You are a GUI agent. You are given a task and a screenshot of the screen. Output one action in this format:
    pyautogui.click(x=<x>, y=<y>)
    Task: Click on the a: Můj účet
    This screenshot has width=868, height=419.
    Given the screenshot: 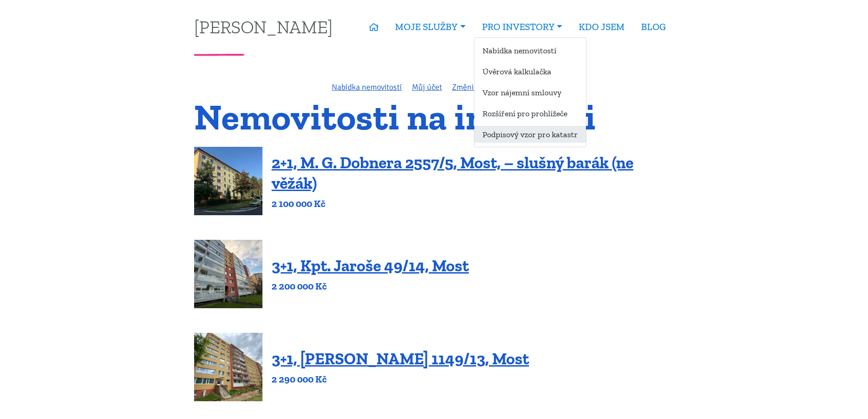 What is the action you would take?
    pyautogui.click(x=427, y=87)
    